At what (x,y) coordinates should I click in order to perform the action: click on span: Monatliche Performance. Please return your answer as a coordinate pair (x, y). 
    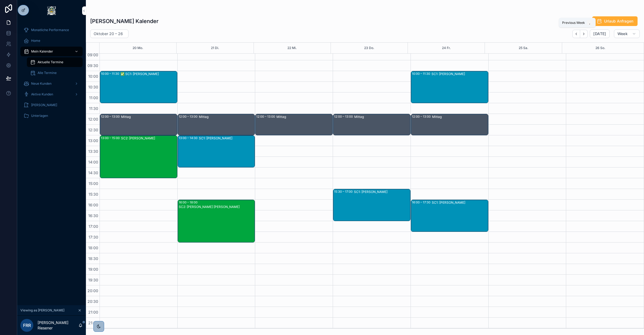
    Looking at the image, I should click on (50, 30).